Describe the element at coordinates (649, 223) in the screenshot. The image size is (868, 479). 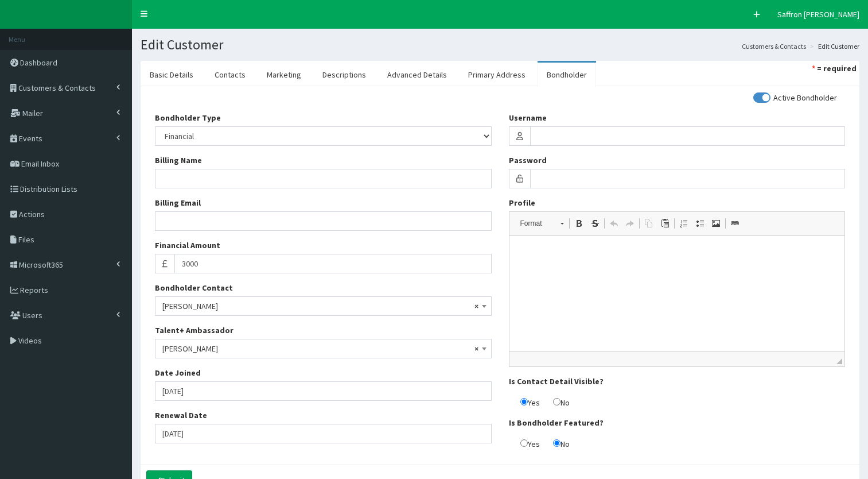
I see `a: Copy (Ctrl+C)` at that location.